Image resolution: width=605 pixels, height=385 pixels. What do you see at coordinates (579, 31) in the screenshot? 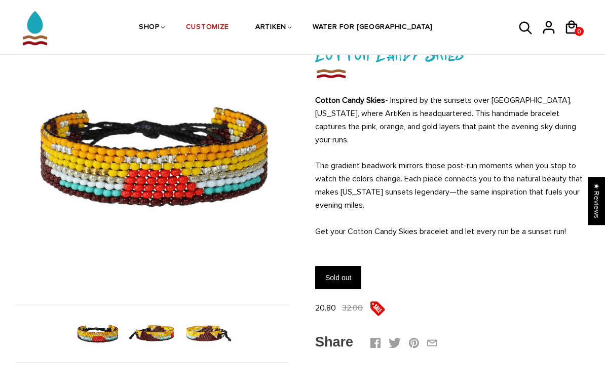
I see `span: 0` at bounding box center [579, 31].